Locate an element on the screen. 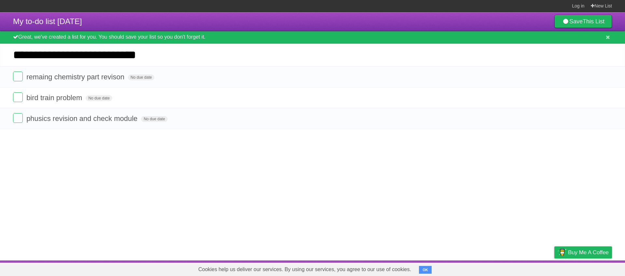 This screenshot has width=625, height=276. img: Buy me a coffee is located at coordinates (562, 253).